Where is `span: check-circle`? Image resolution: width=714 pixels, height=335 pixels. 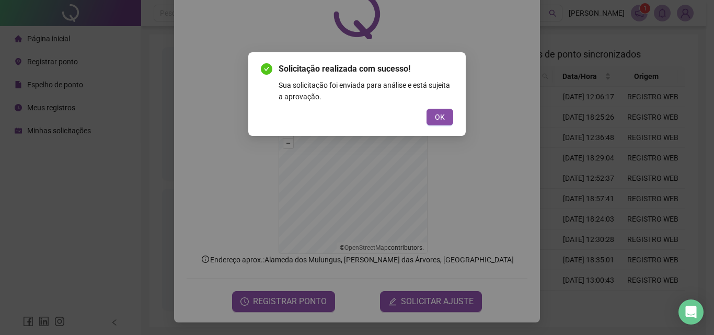
span: check-circle is located at coordinates (267, 69).